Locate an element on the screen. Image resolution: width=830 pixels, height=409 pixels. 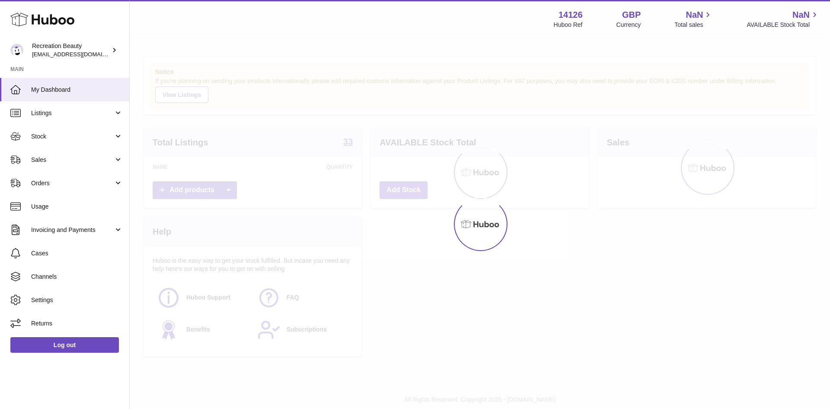
div: Currency is located at coordinates (629, 25).